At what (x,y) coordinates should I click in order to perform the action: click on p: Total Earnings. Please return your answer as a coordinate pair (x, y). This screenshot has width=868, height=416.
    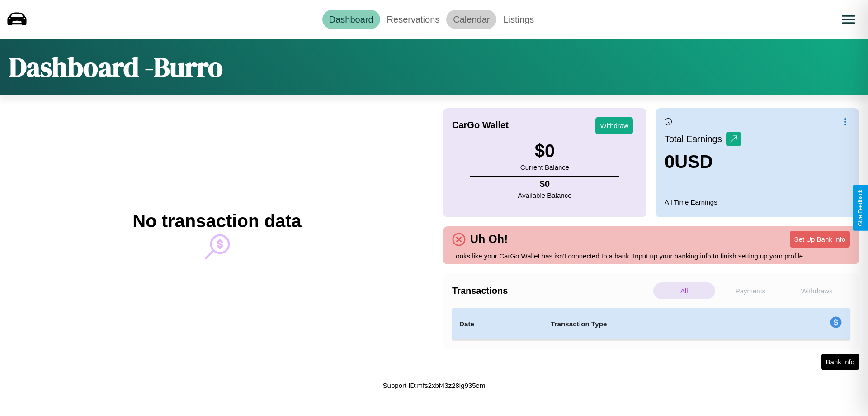
    Looking at the image, I should click on (695, 139).